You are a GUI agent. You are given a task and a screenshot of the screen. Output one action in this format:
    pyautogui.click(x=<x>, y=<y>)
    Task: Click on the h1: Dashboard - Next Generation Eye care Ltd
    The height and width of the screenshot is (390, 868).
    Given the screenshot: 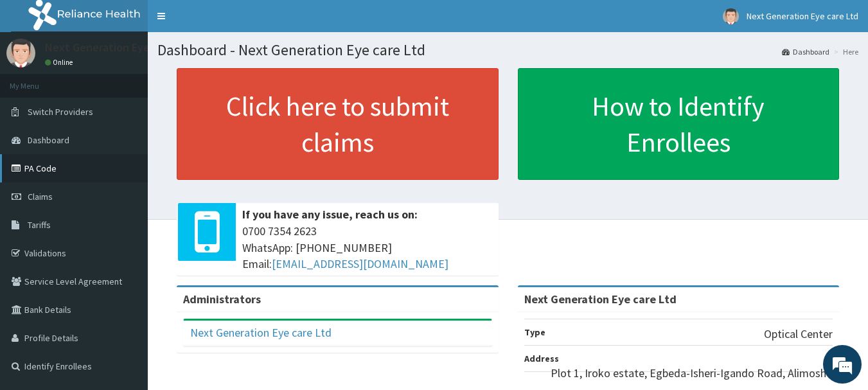 What is the action you would take?
    pyautogui.click(x=508, y=50)
    